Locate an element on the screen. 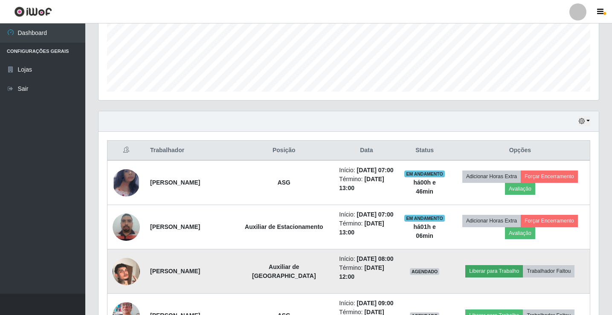 The height and width of the screenshot is (315, 612). img: 1686264689334.jpeg is located at coordinates (126, 227).